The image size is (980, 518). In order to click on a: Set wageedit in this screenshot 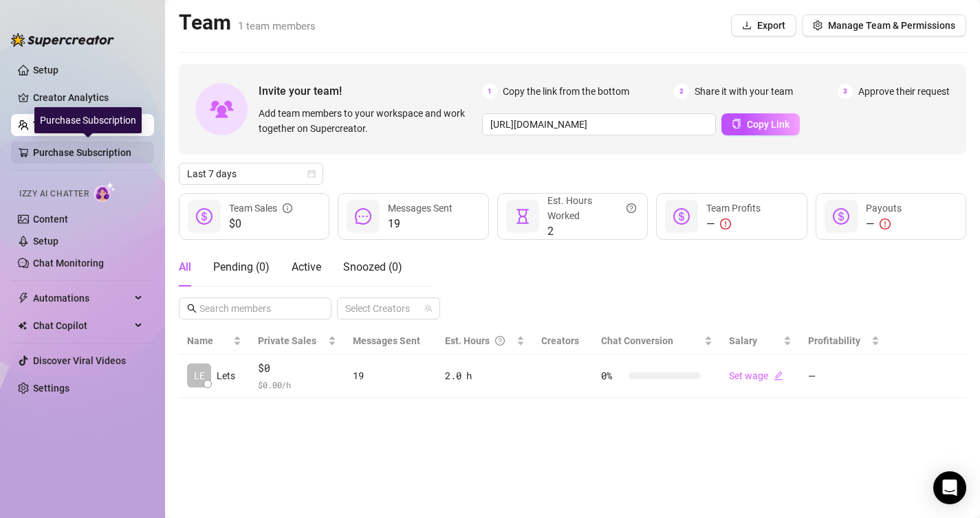, I will do `click(756, 376)`.